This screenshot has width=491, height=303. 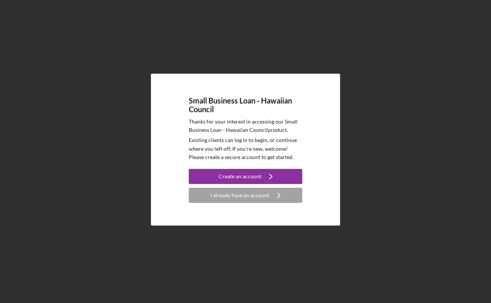 I want to click on h4: Small Business Loan - Hawaiian Council, so click(x=245, y=105).